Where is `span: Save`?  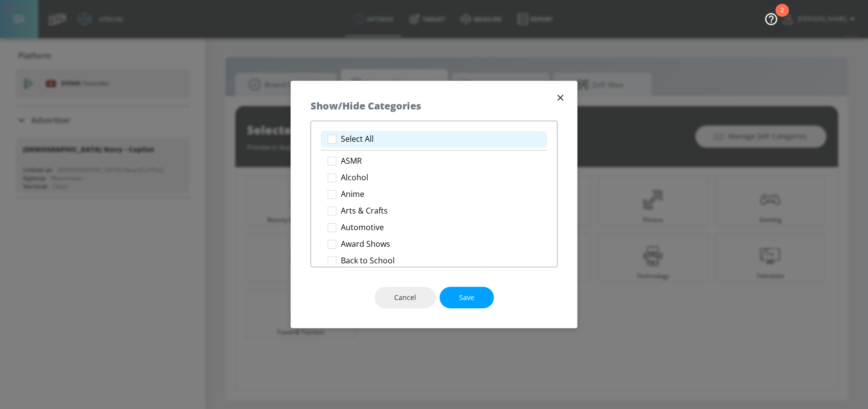
span: Save is located at coordinates (467, 298).